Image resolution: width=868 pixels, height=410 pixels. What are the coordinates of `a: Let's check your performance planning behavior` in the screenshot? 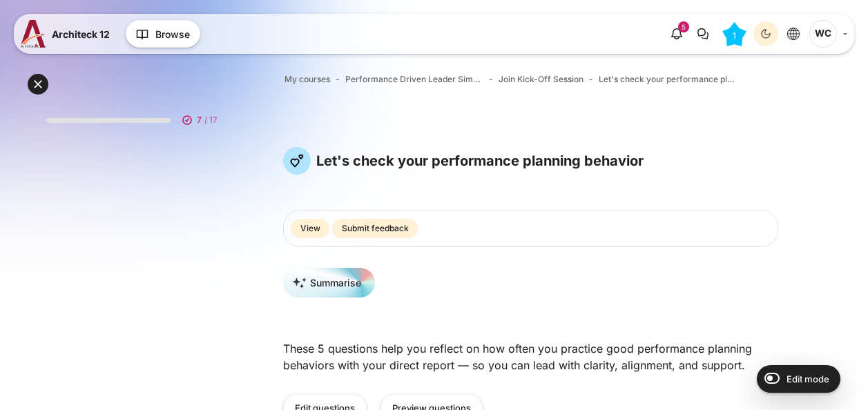 It's located at (668, 79).